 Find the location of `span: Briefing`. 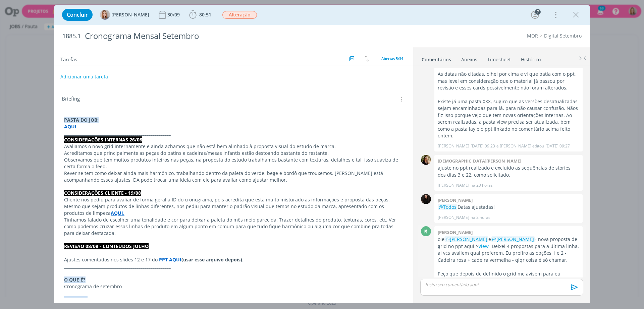

span: Briefing is located at coordinates (71, 99).